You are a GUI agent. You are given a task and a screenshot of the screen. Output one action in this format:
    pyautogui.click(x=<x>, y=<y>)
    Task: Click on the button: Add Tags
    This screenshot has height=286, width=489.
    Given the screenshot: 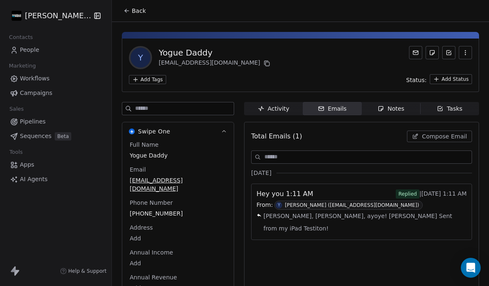 What is the action you would take?
    pyautogui.click(x=148, y=80)
    